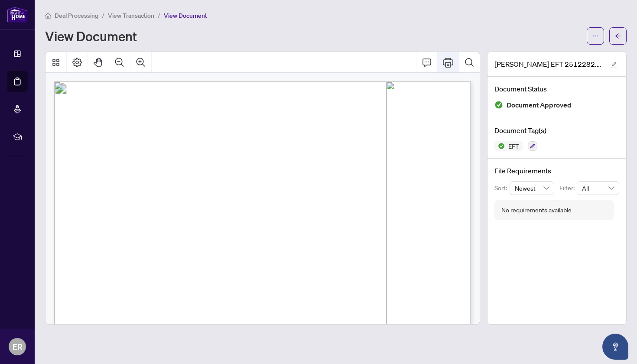 The width and height of the screenshot is (637, 364). What do you see at coordinates (48, 15) in the screenshot?
I see `span: home` at bounding box center [48, 15].